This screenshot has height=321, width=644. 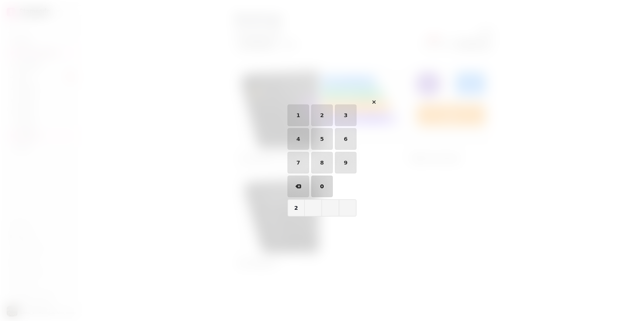 I want to click on button: 7, so click(x=298, y=163).